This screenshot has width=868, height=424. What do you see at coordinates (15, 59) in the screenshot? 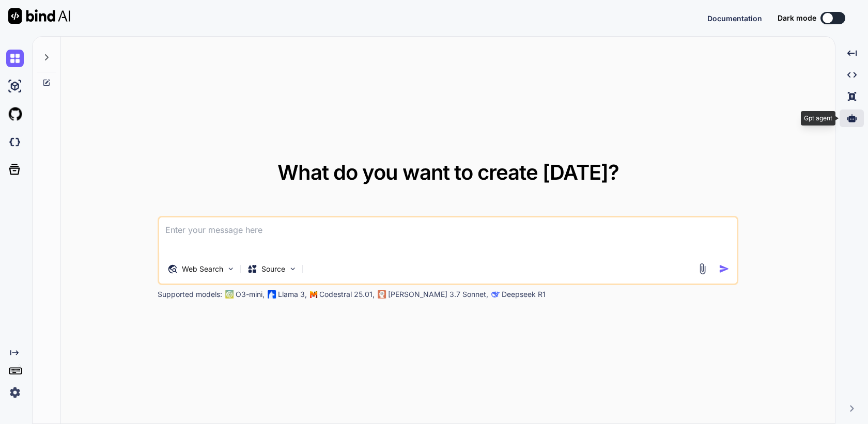
I see `img: chat` at bounding box center [15, 59].